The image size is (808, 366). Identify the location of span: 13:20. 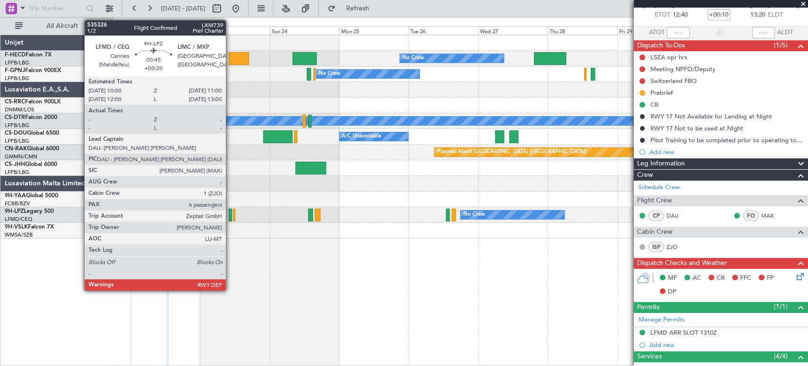
(758, 15).